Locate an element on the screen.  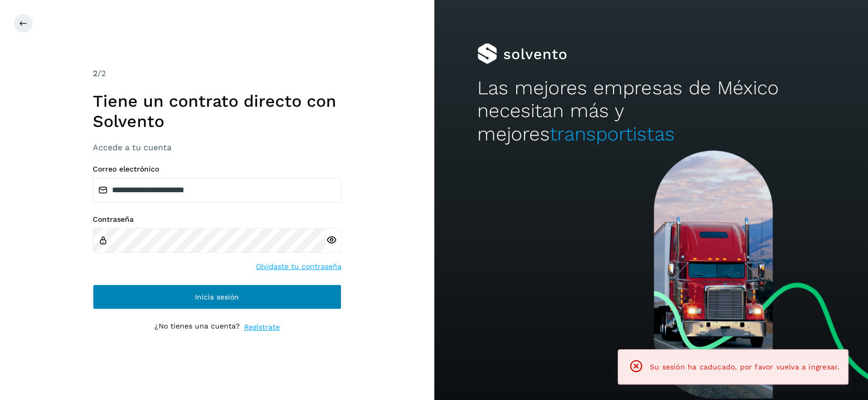
span: Inicia sesión is located at coordinates (217, 297).